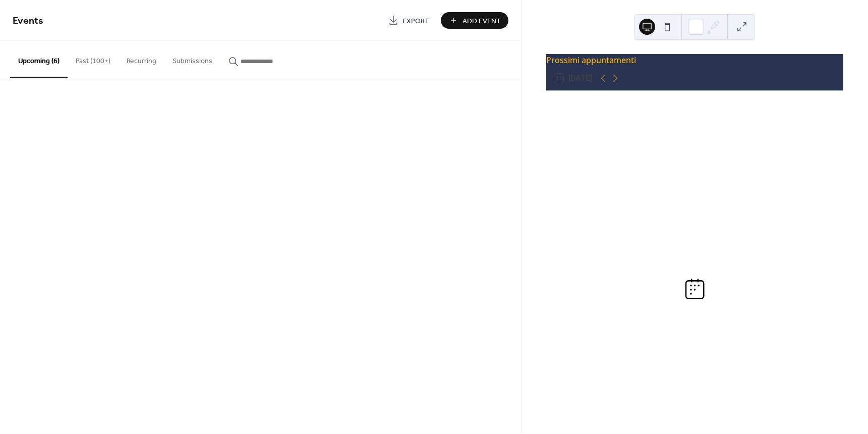 The height and width of the screenshot is (434, 868). Describe the element at coordinates (192, 58) in the screenshot. I see `button: Submissions` at that location.